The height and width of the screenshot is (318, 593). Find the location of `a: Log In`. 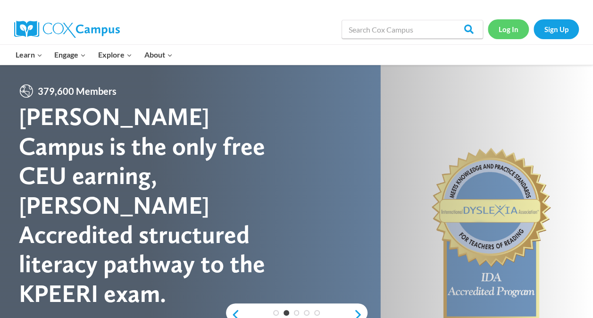

a: Log In is located at coordinates (508, 29).